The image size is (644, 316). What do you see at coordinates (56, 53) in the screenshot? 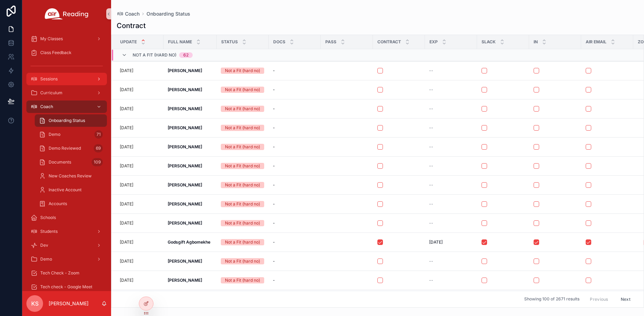
I see `span: Class Feedback` at bounding box center [56, 53].